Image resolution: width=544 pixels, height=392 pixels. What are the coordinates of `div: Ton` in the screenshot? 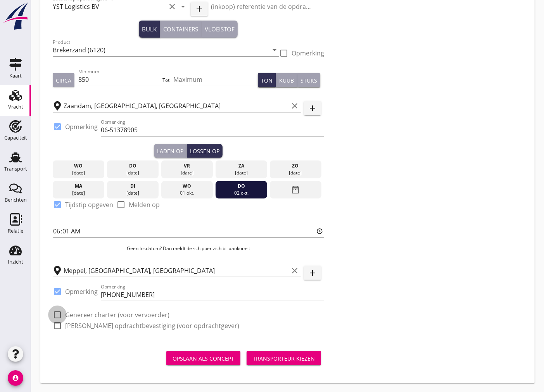 It's located at (267, 80).